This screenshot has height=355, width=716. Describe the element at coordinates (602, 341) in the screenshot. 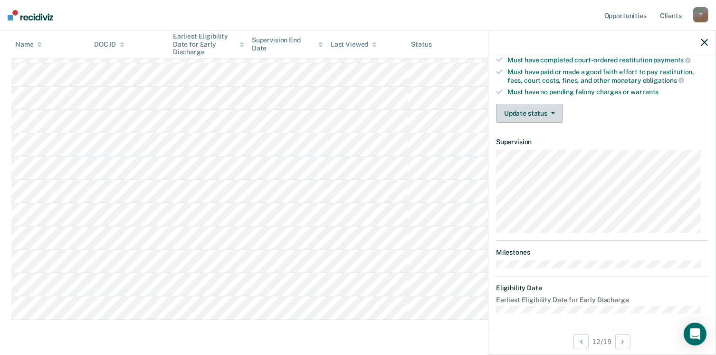

I see `div: 12 / 19` at that location.